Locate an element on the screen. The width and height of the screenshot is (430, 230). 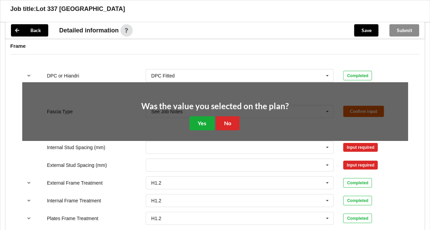
label: Internal Stud Spacing (mm) is located at coordinates (76, 148).